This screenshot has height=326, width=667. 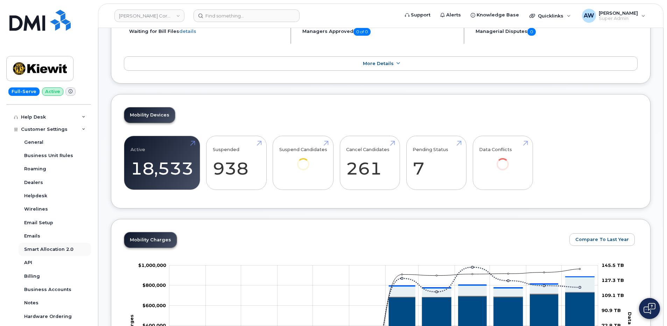 What do you see at coordinates (150, 240) in the screenshot?
I see `a: Mobility Charges` at bounding box center [150, 240].